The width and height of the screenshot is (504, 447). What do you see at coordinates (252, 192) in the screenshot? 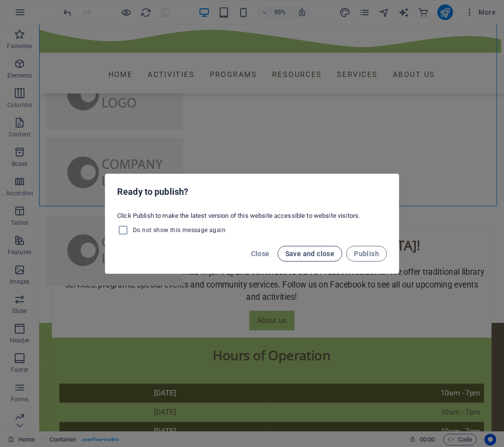
I see `h2: Ready to publish?` at bounding box center [252, 192].